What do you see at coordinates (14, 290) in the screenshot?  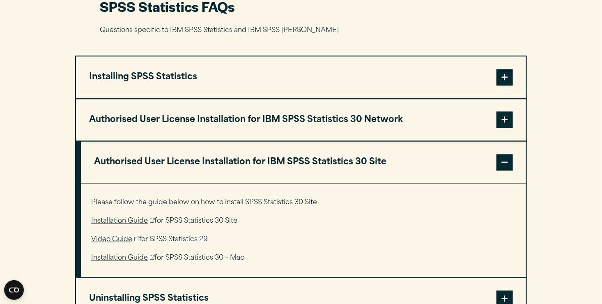 I see `button: Open CMP widget` at bounding box center [14, 290].